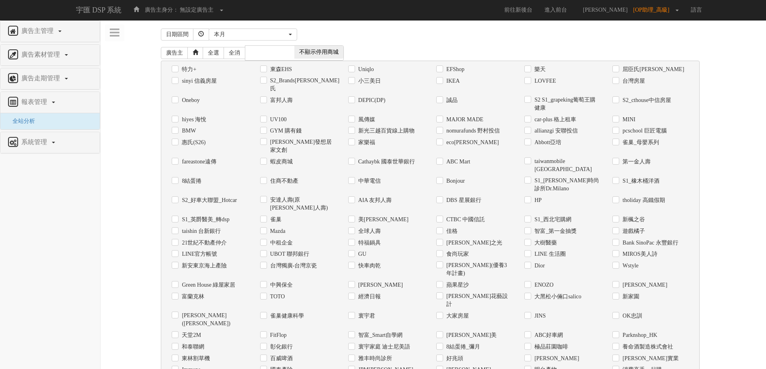  Describe the element at coordinates (629, 266) in the screenshot. I see `label: Wstyle` at that location.